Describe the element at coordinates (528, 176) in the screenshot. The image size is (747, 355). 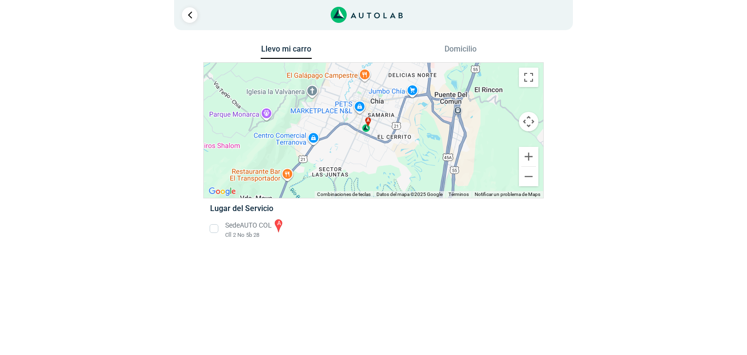
I see `button: Reducir` at that location.